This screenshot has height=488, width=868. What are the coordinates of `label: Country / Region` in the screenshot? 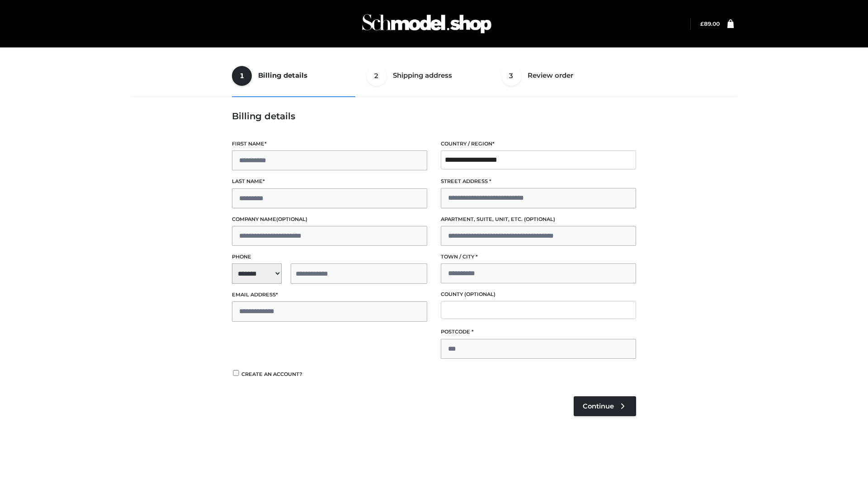 It's located at (539, 144).